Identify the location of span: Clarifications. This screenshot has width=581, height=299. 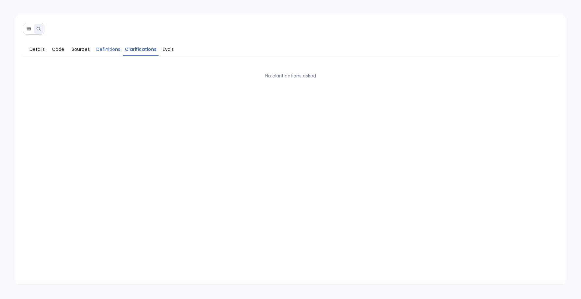
(141, 49).